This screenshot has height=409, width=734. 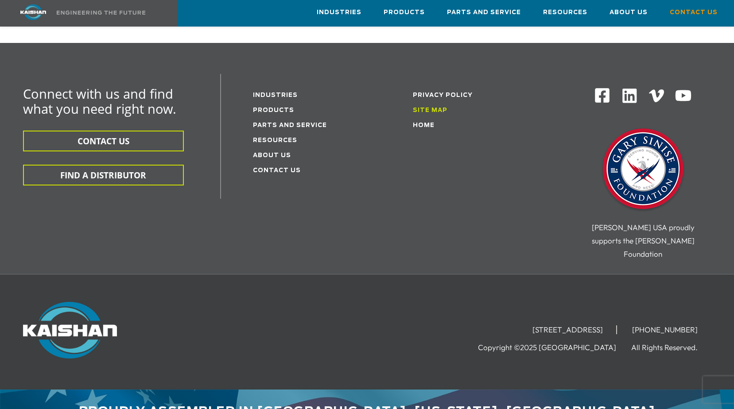 I want to click on span: Industries, so click(x=339, y=12).